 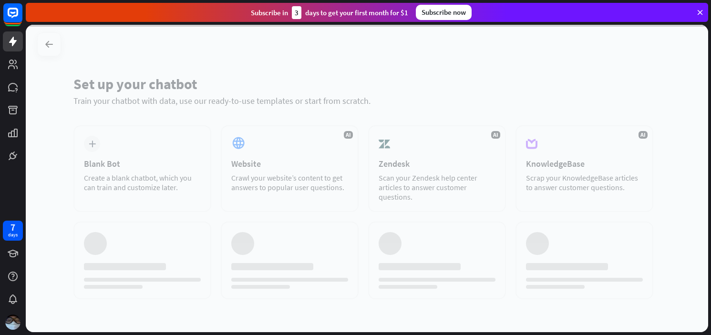 I want to click on a: 7 days, so click(x=13, y=231).